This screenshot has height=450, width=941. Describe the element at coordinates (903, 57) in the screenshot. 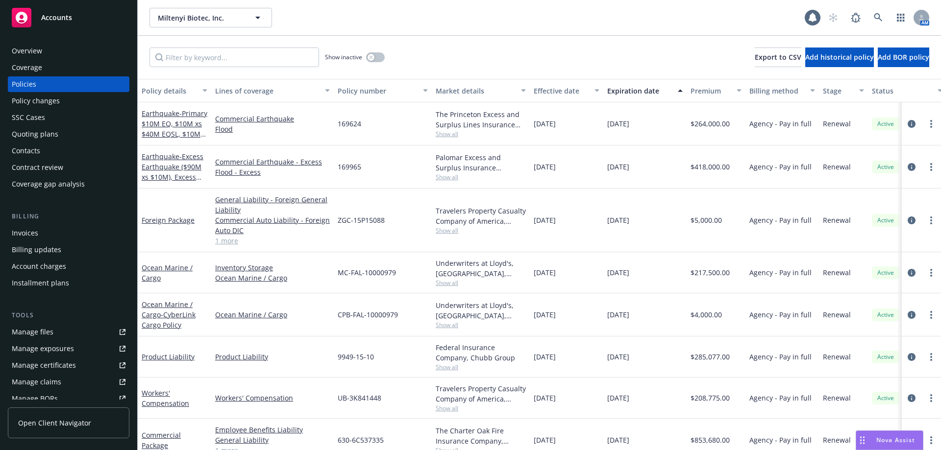

I see `span: Add BOR policy` at that location.